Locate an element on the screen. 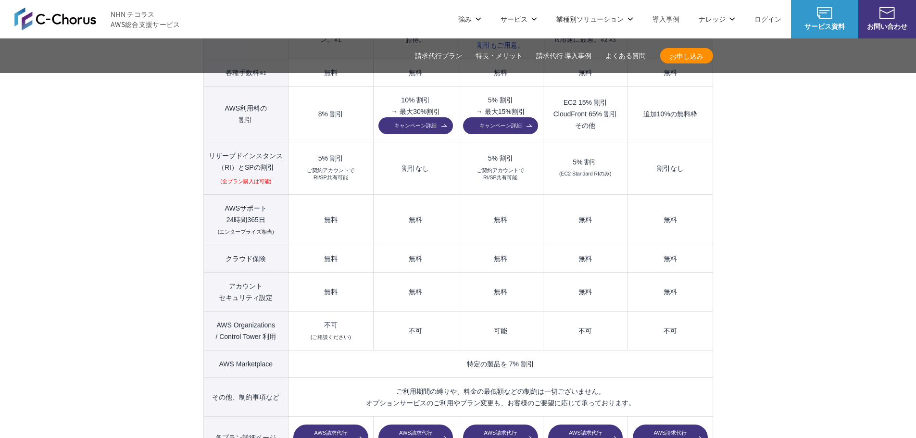  small: (全プラン購入は可能) is located at coordinates (246, 182).